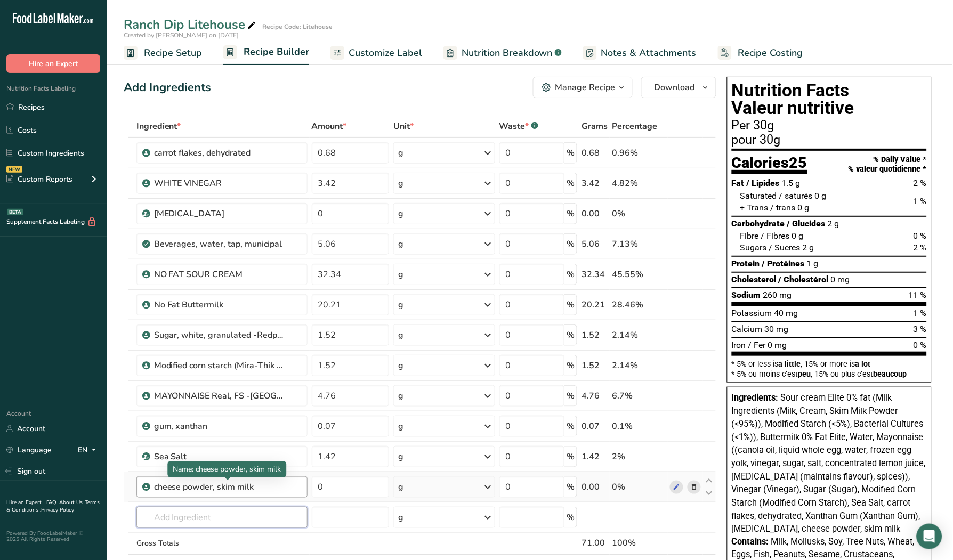 The height and width of the screenshot is (560, 953). I want to click on div: NO FAT SOUR CREAM, so click(221, 274).